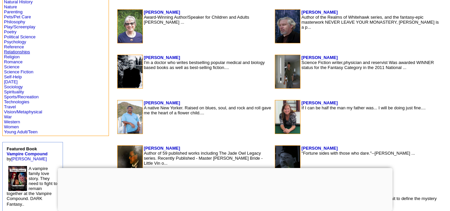 Image resolution: width=450 pixels, height=211 pixels. I want to click on a: Psychology, so click(15, 42).